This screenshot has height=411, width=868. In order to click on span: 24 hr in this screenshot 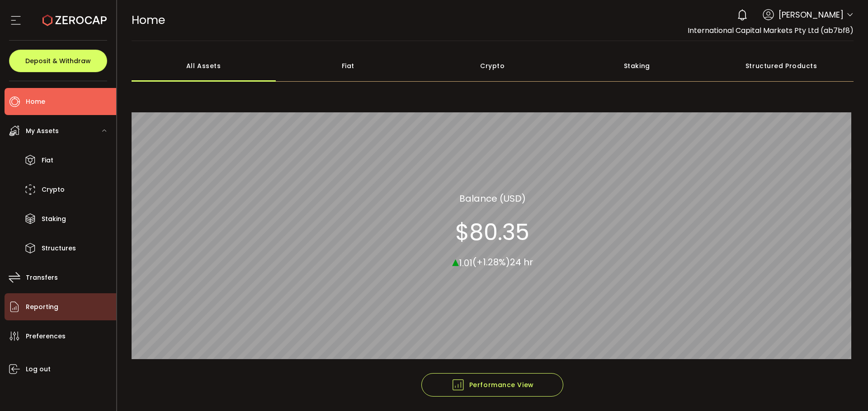, I will do `click(521, 262)`.